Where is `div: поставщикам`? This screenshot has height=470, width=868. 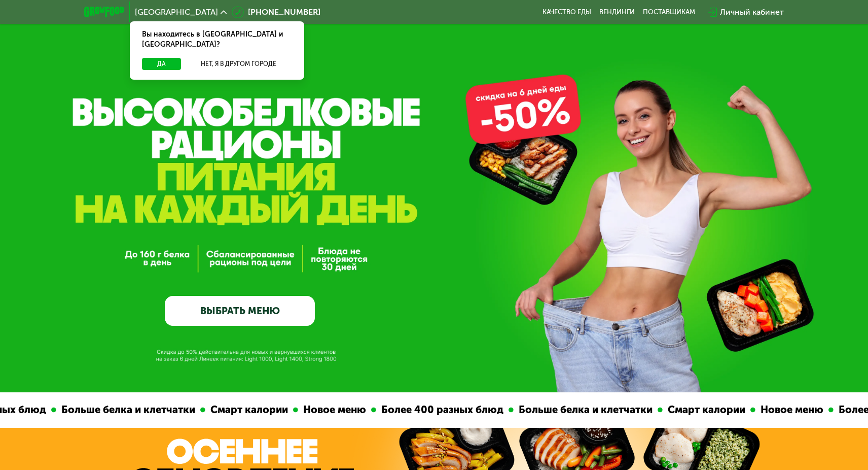 div: поставщикам is located at coordinates (669, 12).